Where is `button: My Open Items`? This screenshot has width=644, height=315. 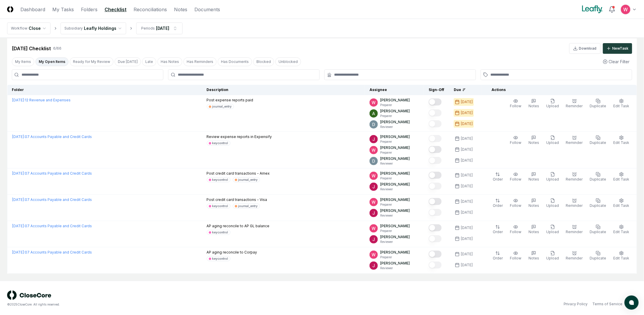 button: My Open Items is located at coordinates (52, 62).